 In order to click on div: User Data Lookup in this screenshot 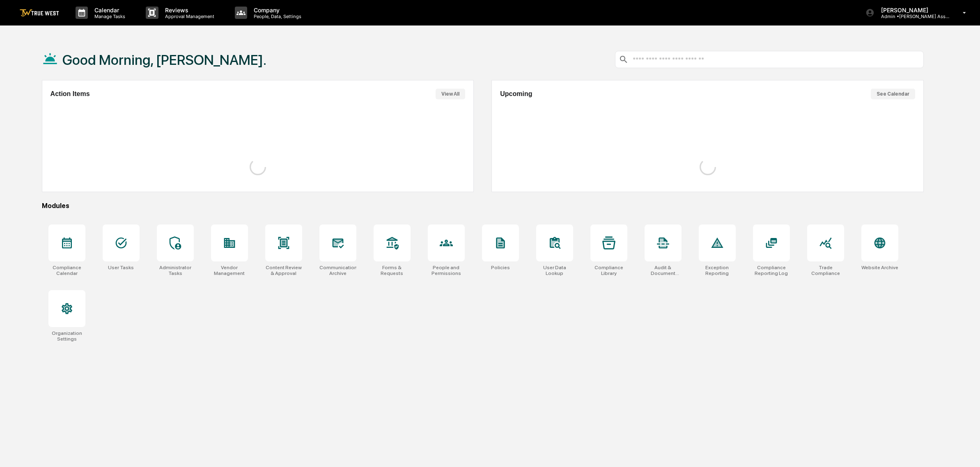, I will do `click(555, 270)`.